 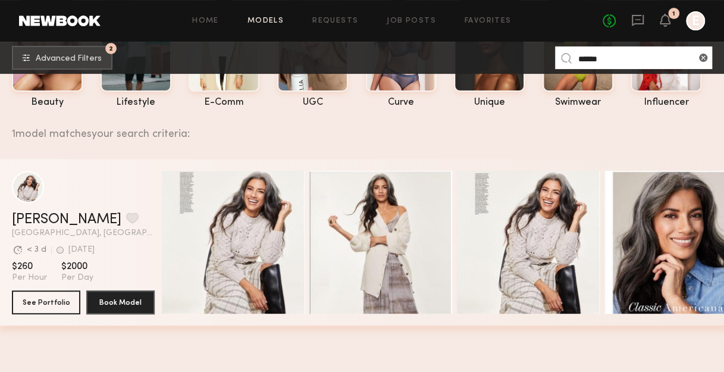 What do you see at coordinates (77, 267) in the screenshot?
I see `span: $2000` at bounding box center [77, 267].